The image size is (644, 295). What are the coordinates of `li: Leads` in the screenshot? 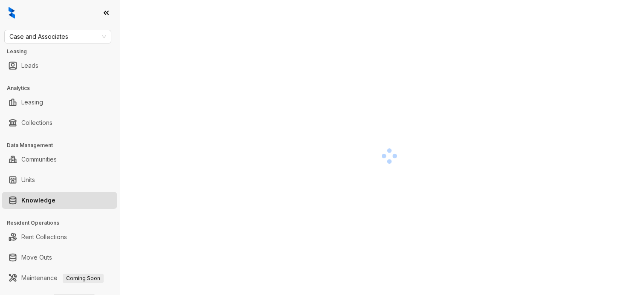 It's located at (59, 66).